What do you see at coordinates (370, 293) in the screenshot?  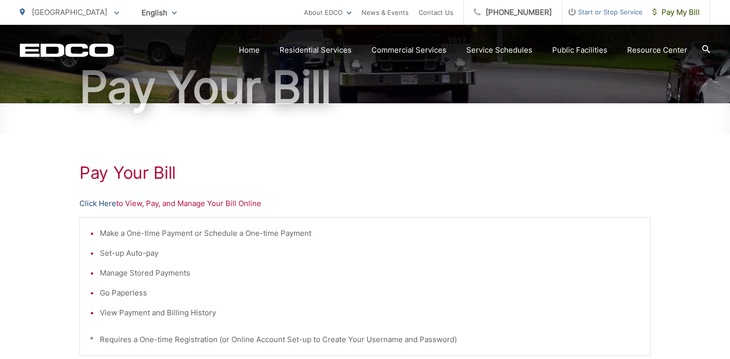 I see `li: Go Paperless` at bounding box center [370, 293].